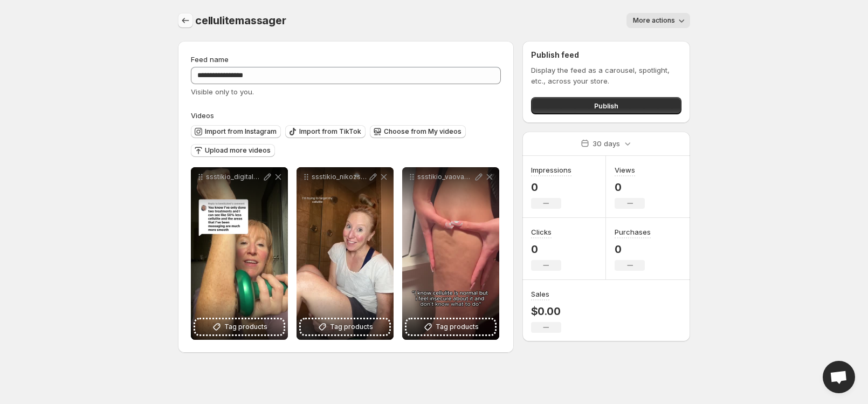  I want to click on span: Choose from My videos, so click(422, 132).